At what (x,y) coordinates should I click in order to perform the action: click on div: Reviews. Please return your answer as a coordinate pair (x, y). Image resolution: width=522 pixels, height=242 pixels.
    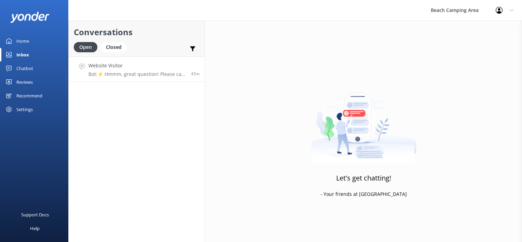
    Looking at the image, I should click on (25, 82).